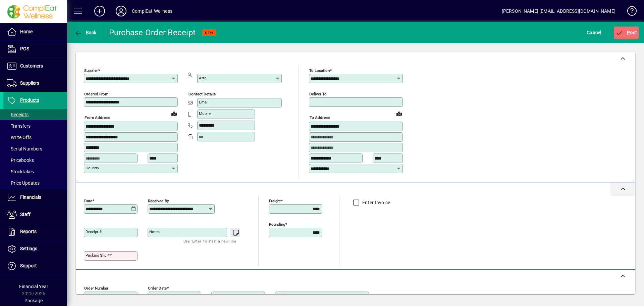 The height and width of the screenshot is (306, 644). I want to click on button: Cancel, so click(594, 33).